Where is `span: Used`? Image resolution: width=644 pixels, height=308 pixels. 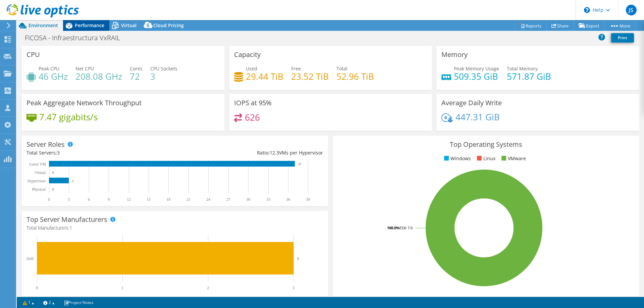
span: Used is located at coordinates (252, 69).